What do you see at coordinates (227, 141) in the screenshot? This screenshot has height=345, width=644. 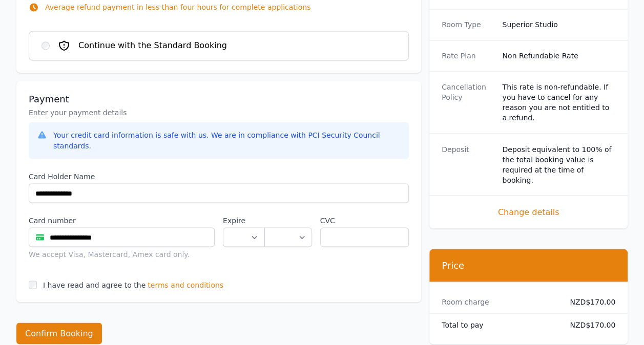 I see `div: Your credit card information is safe with us. We are in compliance with PCI Security Council stan...` at bounding box center [227, 141].